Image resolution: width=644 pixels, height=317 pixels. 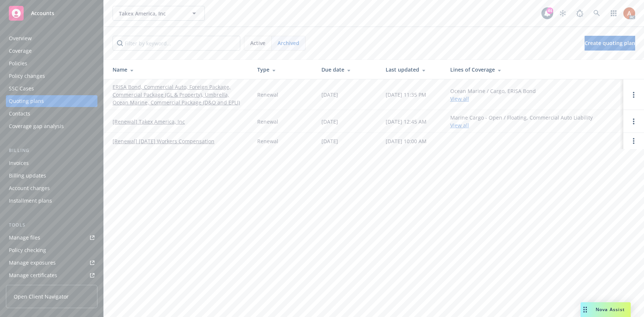 What do you see at coordinates (521, 122) in the screenshot?
I see `div: Marine Cargo - Open / Floating, Commercial Auto Liability` at bounding box center [521, 122].